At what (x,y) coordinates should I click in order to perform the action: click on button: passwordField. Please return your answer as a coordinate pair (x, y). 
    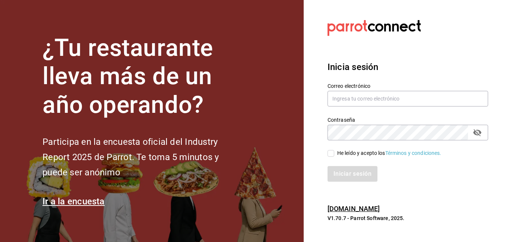
    Looking at the image, I should click on (478, 133).